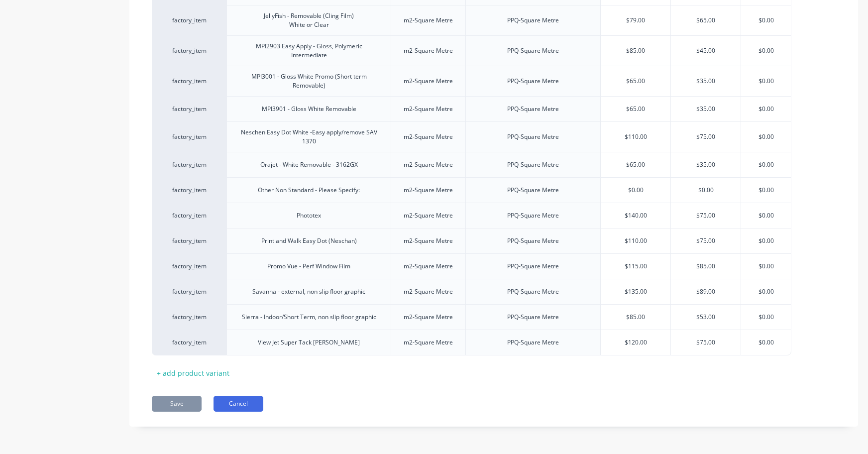  I want to click on div: factory_itemMPI3001 - Gloss White Promo (Short term Removable)m2-Square MetrePPQ-Square Metre$65...., so click(471, 81).